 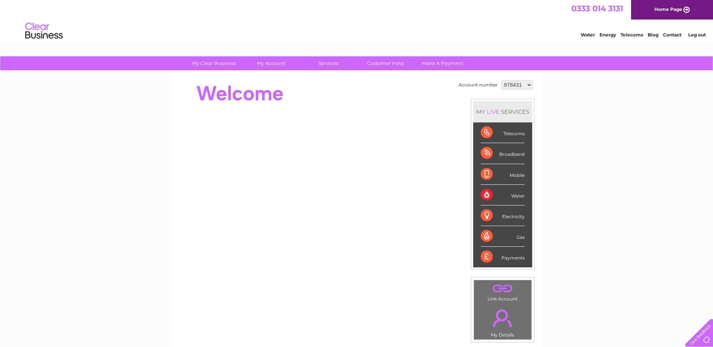 I want to click on a: Log out, so click(x=697, y=35).